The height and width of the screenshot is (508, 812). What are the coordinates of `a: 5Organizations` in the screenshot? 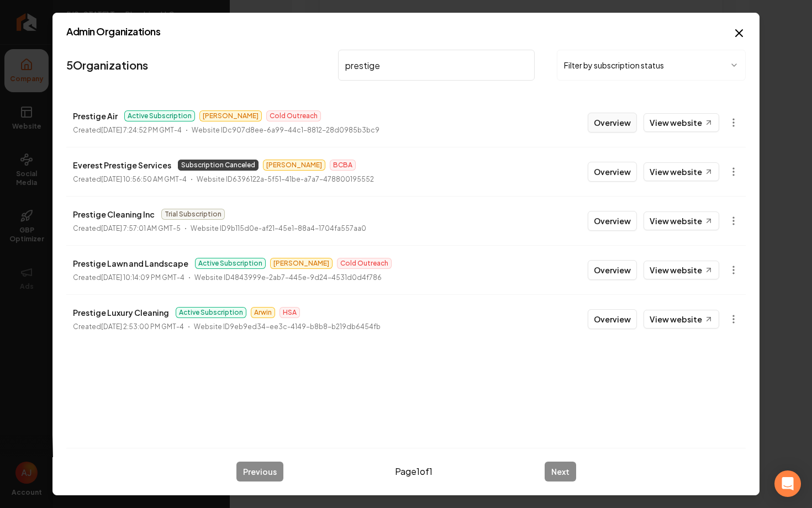 It's located at (107, 65).